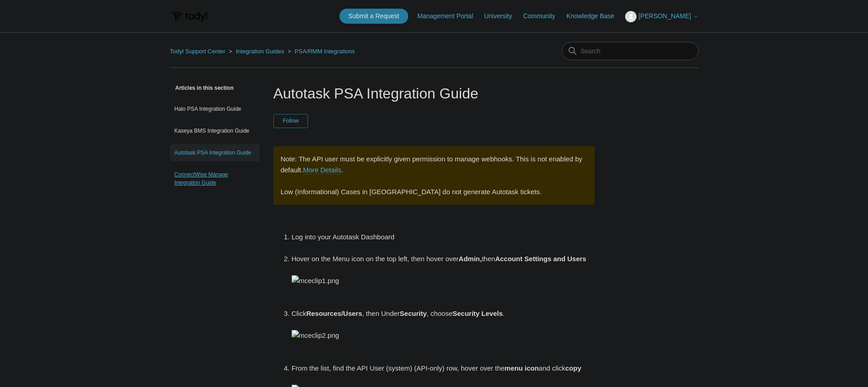 The width and height of the screenshot is (868, 387). I want to click on button: Follow Article, so click(291, 121).